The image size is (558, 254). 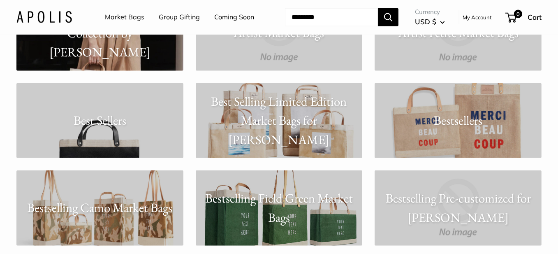 I want to click on a: Best Sellers, so click(x=100, y=121).